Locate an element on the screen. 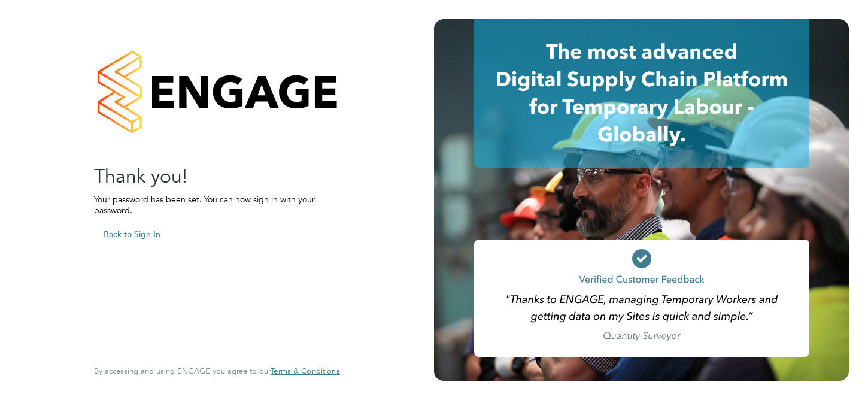 The image size is (868, 400). p: Your password has been set. You can now sign in with your password. is located at coordinates (211, 205).